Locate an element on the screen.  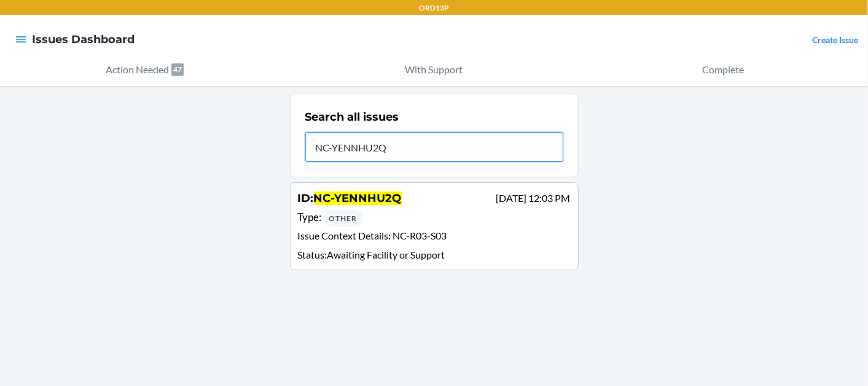
p: ORD13P is located at coordinates (434, 8).